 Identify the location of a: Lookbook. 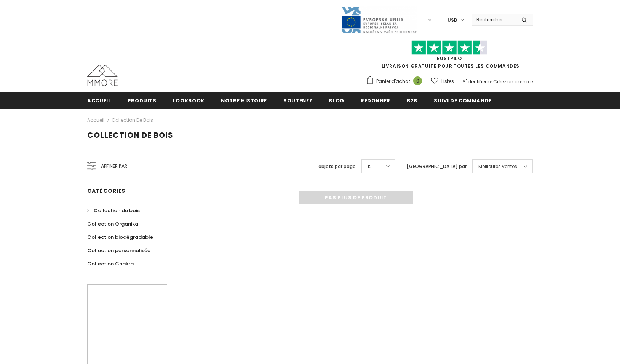
(188, 100).